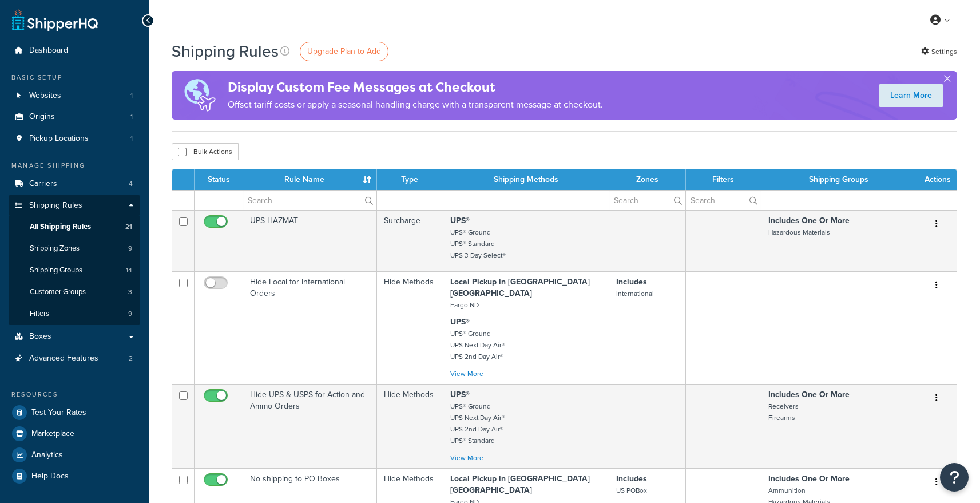 The width and height of the screenshot is (980, 503). Describe the element at coordinates (783, 412) in the screenshot. I see `small: Receivers Firearms` at that location.